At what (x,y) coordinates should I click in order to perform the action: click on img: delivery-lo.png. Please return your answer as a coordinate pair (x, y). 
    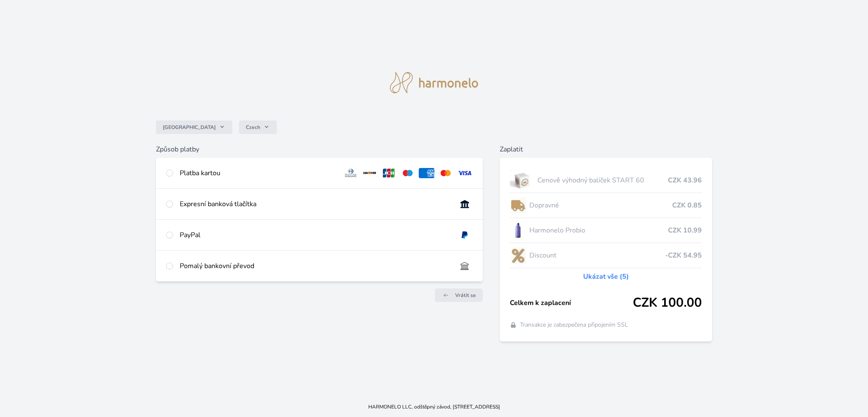
    Looking at the image, I should click on (518, 205).